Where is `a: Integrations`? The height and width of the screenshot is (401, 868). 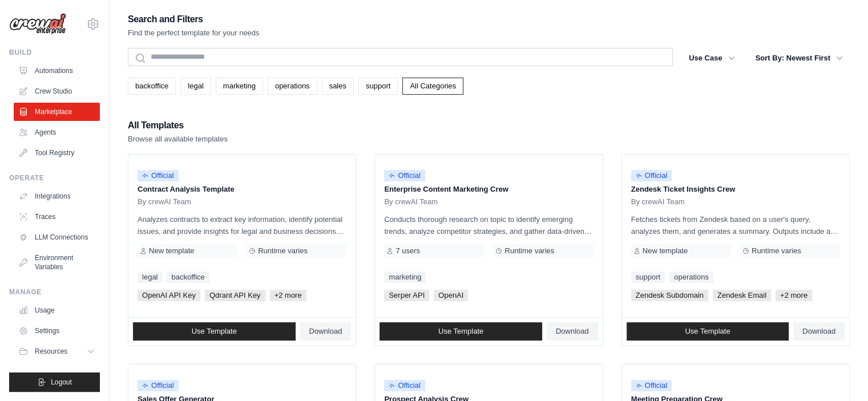
a: Integrations is located at coordinates (56, 196).